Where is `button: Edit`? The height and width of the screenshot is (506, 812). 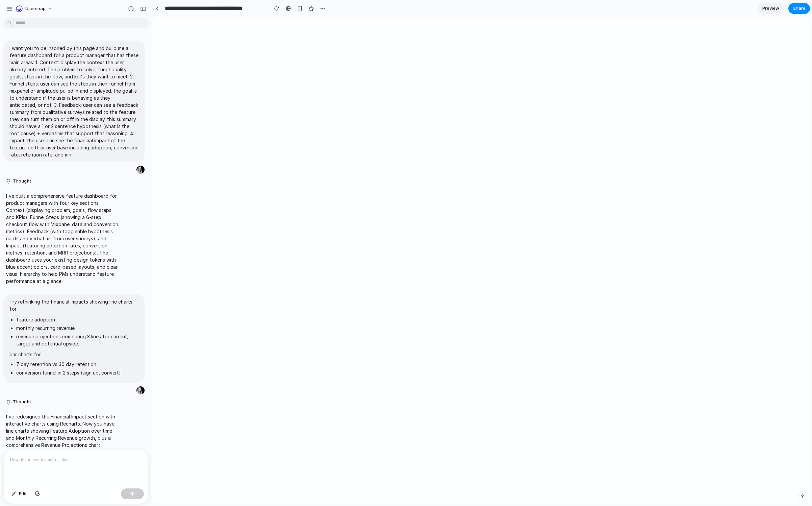 button: Edit is located at coordinates (19, 493).